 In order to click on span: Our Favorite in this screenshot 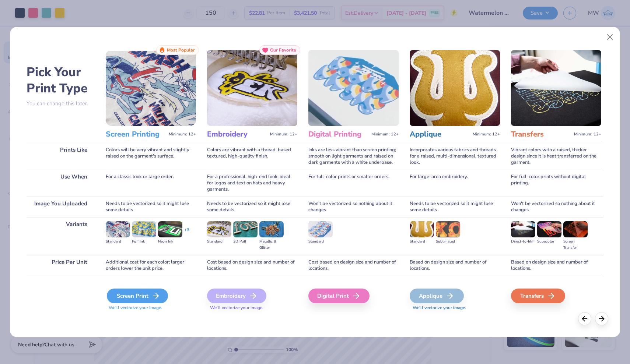, I will do `click(283, 50)`.